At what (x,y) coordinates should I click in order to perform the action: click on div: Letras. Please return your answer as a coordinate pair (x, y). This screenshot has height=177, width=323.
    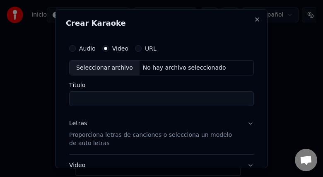
    Looking at the image, I should click on (78, 123).